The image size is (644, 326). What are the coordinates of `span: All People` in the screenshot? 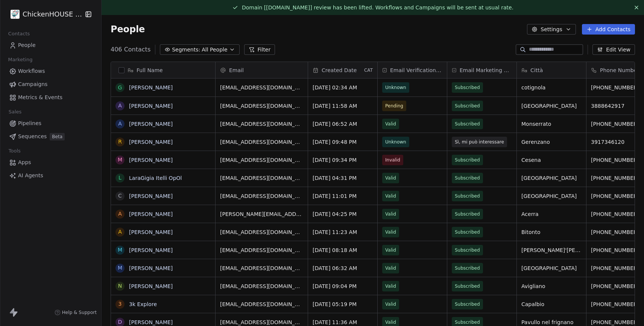 It's located at (214, 49).